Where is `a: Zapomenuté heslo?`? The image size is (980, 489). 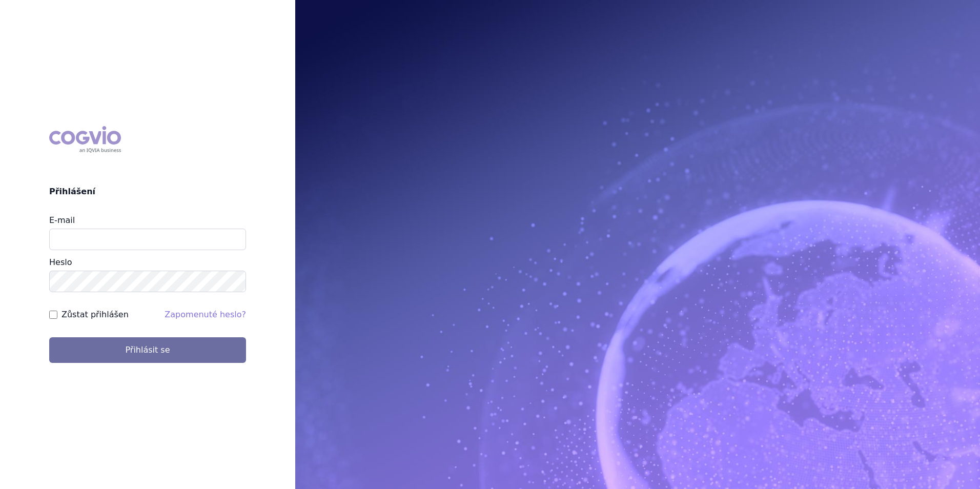 a: Zapomenuté heslo? is located at coordinates (205, 314).